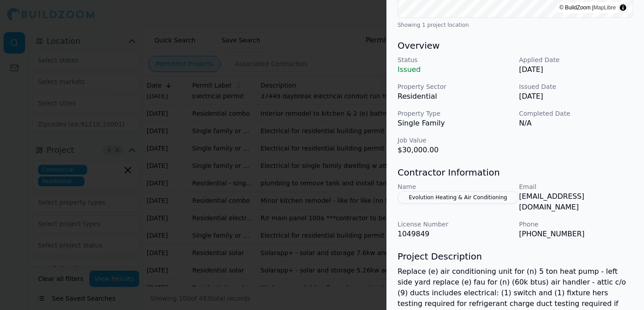 The height and width of the screenshot is (310, 644). What do you see at coordinates (455, 113) in the screenshot?
I see `p: Property Type` at bounding box center [455, 113].